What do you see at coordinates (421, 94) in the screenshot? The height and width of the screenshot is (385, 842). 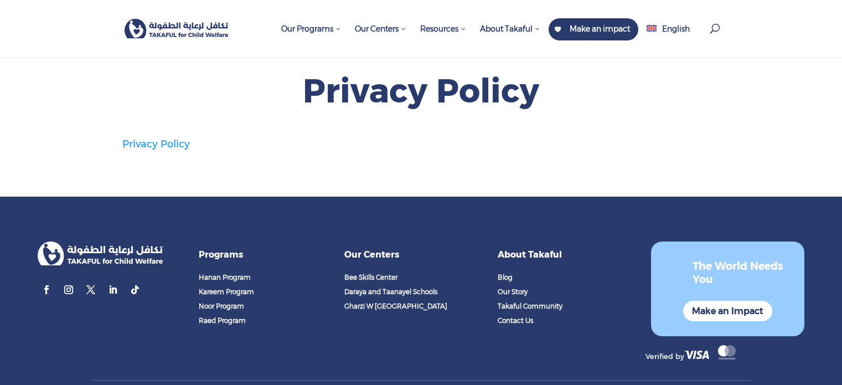 I see `h1: Privacy Policy` at bounding box center [421, 94].